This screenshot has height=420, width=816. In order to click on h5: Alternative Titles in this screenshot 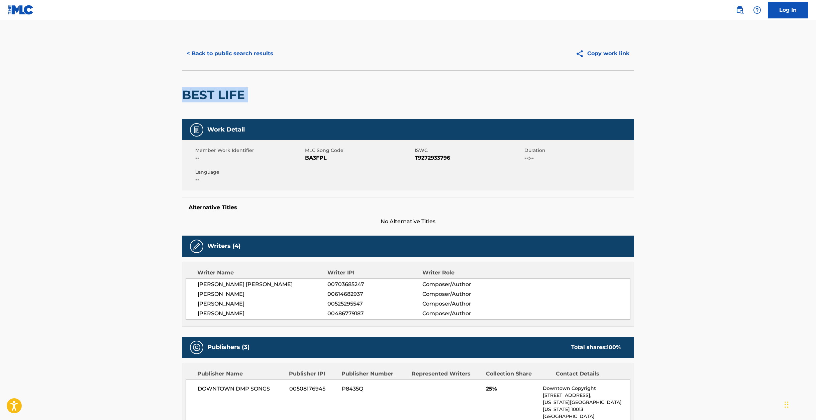, I will do `click(408, 207)`.